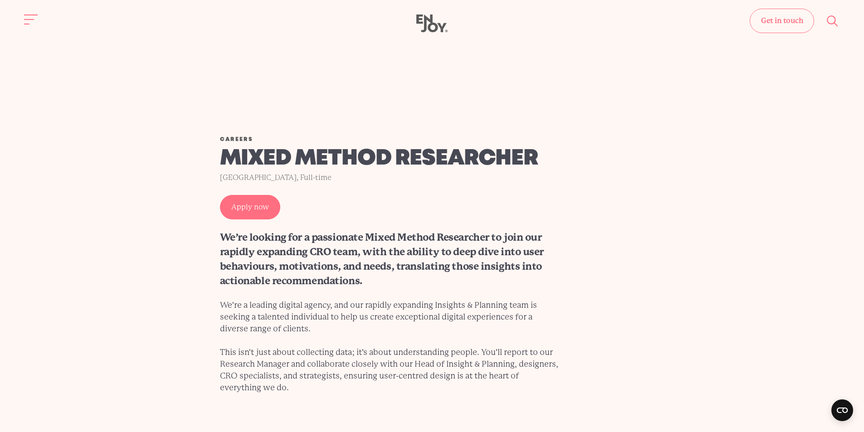 Image resolution: width=864 pixels, height=432 pixels. Describe the element at coordinates (237, 139) in the screenshot. I see `a: Careers` at that location.